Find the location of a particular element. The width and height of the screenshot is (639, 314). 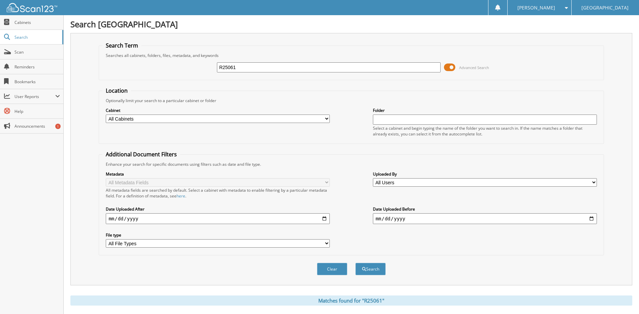

legend: Search Term is located at coordinates (122, 46).